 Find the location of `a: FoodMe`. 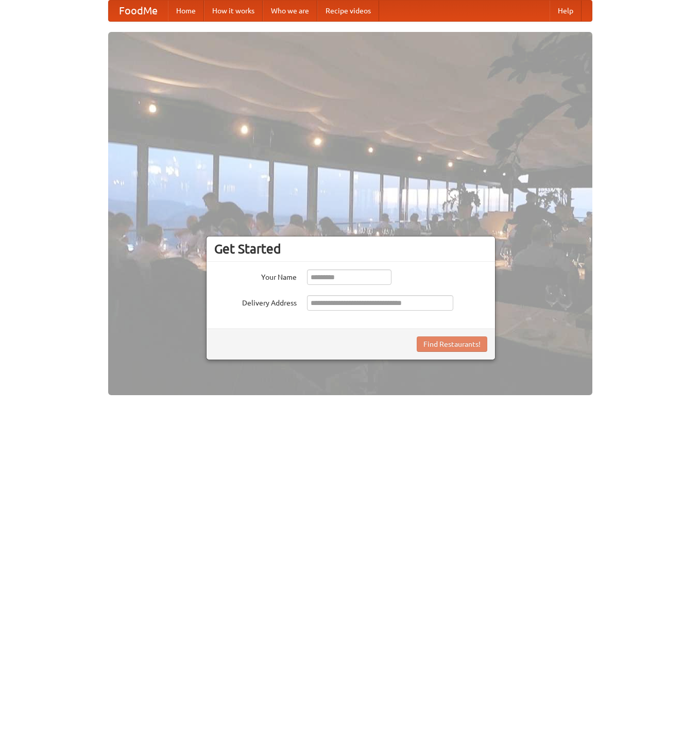

a: FoodMe is located at coordinates (138, 11).